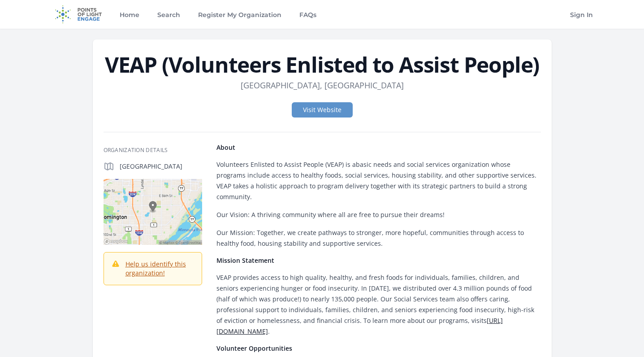  I want to click on h1: VEAP (Volunteers Enlisted to Assist People), so click(322, 65).